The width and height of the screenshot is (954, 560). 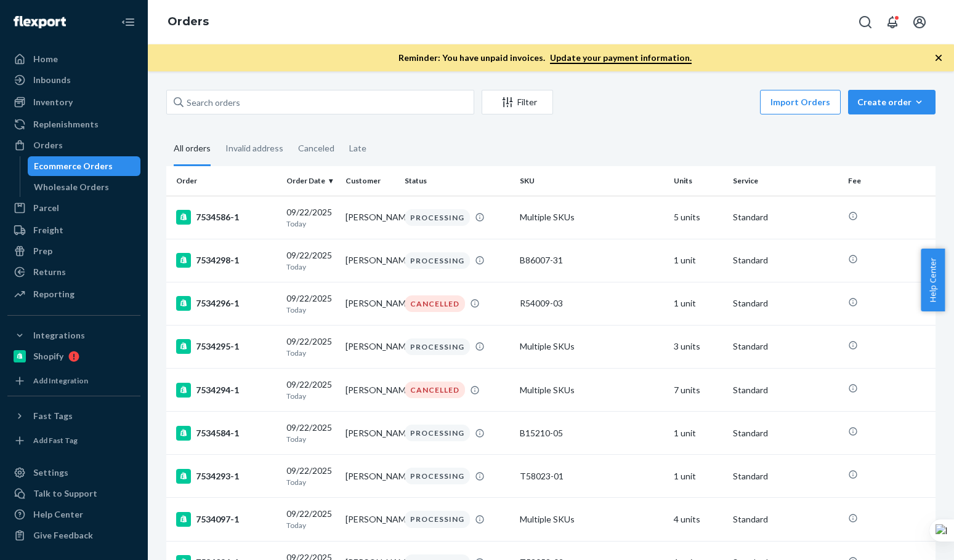 I want to click on a: Shopify, so click(x=74, y=356).